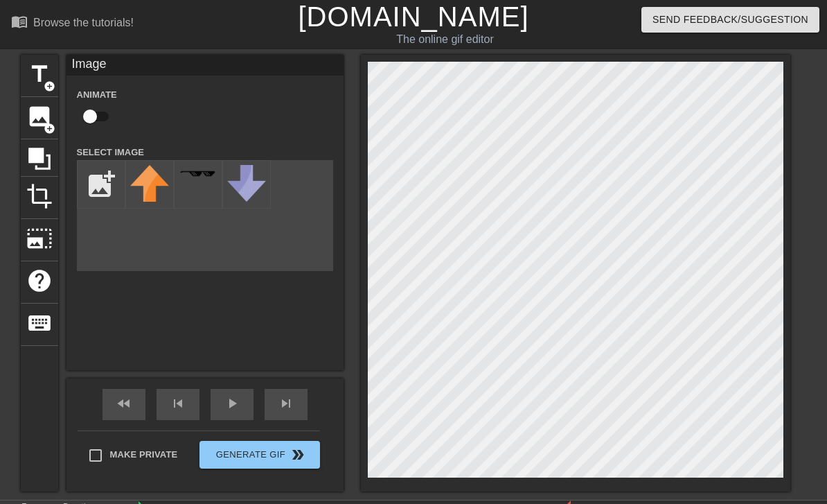 This screenshot has height=504, width=827. What do you see at coordinates (731, 20) in the screenshot?
I see `span: Send Feedback/Suggestion` at bounding box center [731, 20].